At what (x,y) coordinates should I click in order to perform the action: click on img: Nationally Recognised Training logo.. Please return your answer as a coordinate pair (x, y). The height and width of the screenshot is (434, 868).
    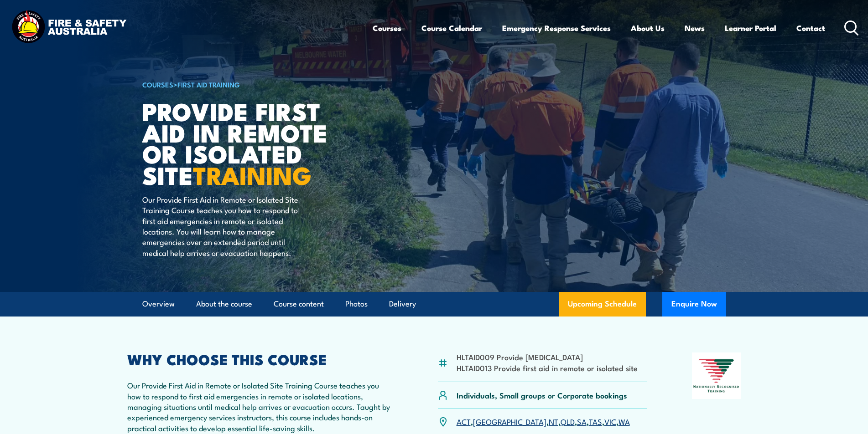
    Looking at the image, I should click on (716, 376).